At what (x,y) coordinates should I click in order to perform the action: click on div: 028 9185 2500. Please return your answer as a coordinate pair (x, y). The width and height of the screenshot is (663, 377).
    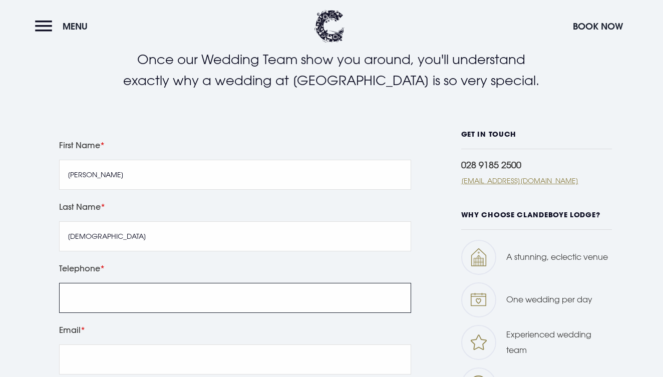
    Looking at the image, I should click on (536, 165).